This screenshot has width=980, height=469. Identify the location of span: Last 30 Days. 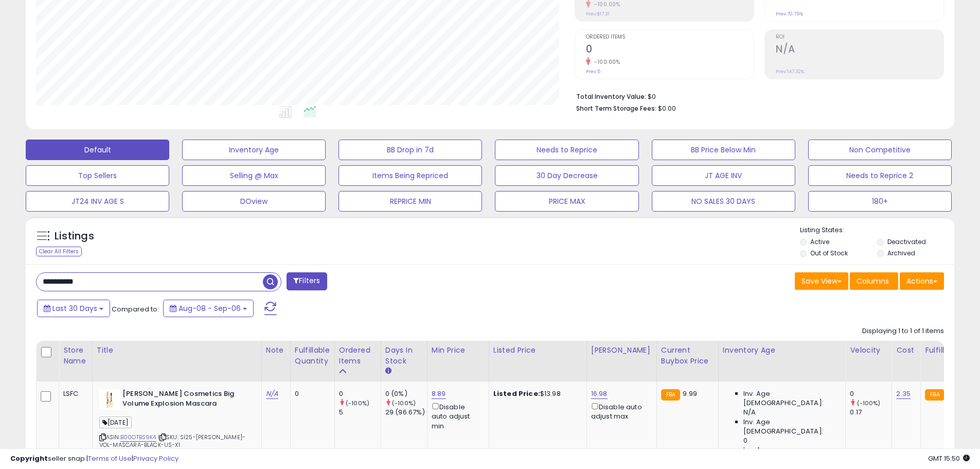
(75, 308).